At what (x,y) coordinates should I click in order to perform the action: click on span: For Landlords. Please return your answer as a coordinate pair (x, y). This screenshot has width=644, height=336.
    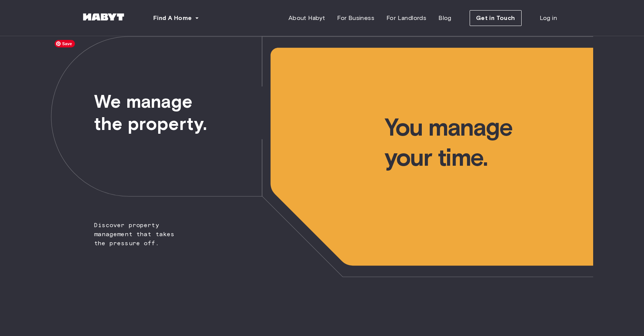
    Looking at the image, I should click on (407, 18).